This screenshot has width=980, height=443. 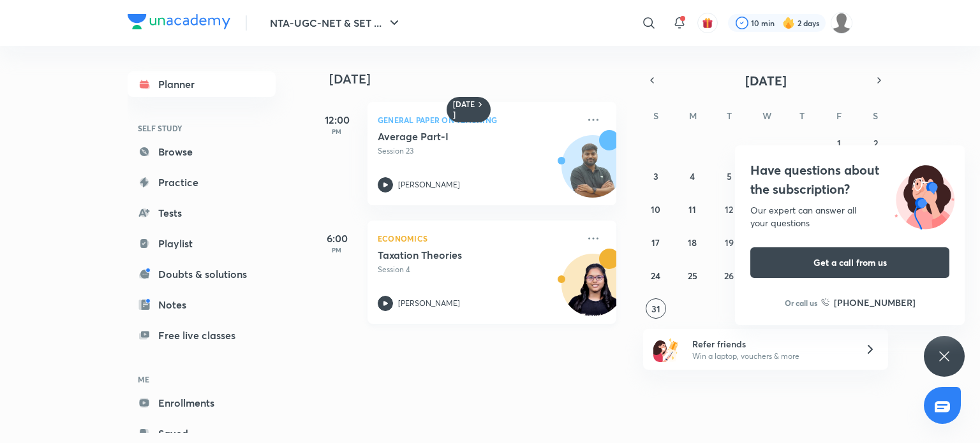 What do you see at coordinates (666, 350) in the screenshot?
I see `img: referral` at bounding box center [666, 350].